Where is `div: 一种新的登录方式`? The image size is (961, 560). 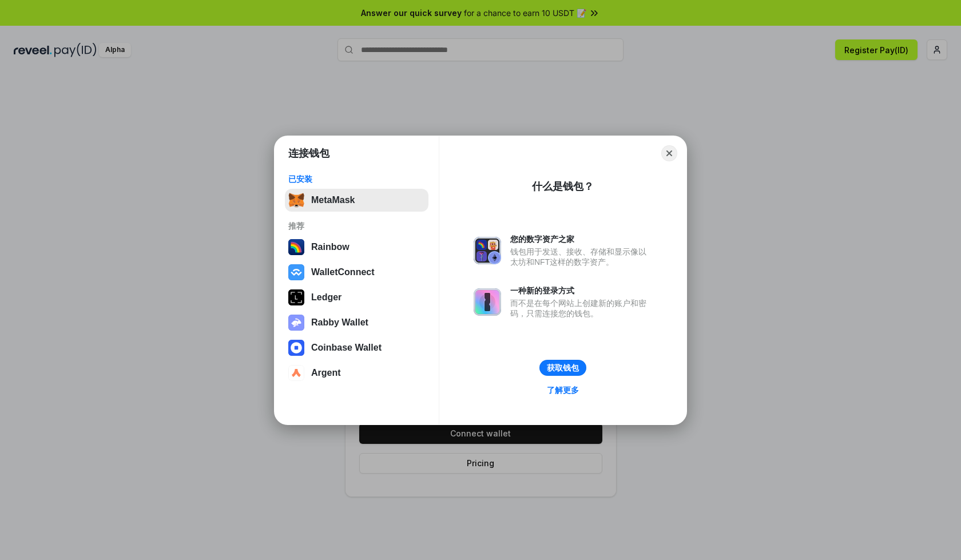 div: 一种新的登录方式 is located at coordinates (582, 290).